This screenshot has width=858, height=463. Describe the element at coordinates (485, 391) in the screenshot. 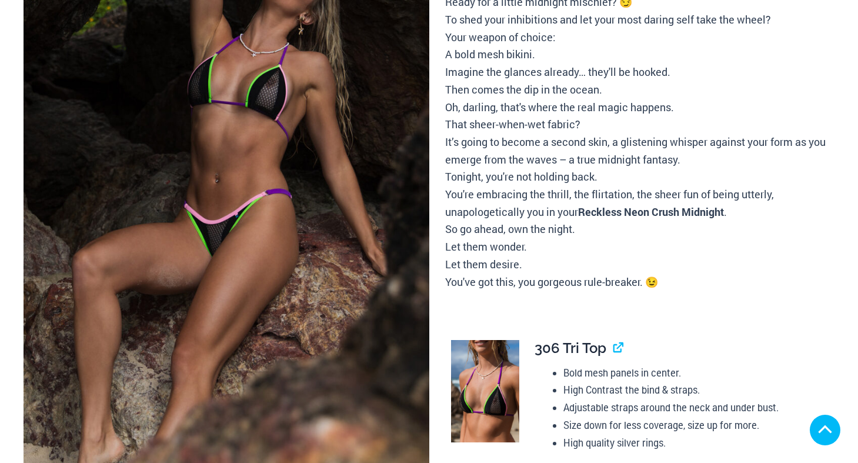

I see `a: Reckless Neon Crush Black Neon 306 Tri Top` at that location.